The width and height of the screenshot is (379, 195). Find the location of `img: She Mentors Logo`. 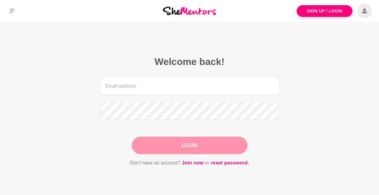

img: She Mentors Logo is located at coordinates (190, 11).